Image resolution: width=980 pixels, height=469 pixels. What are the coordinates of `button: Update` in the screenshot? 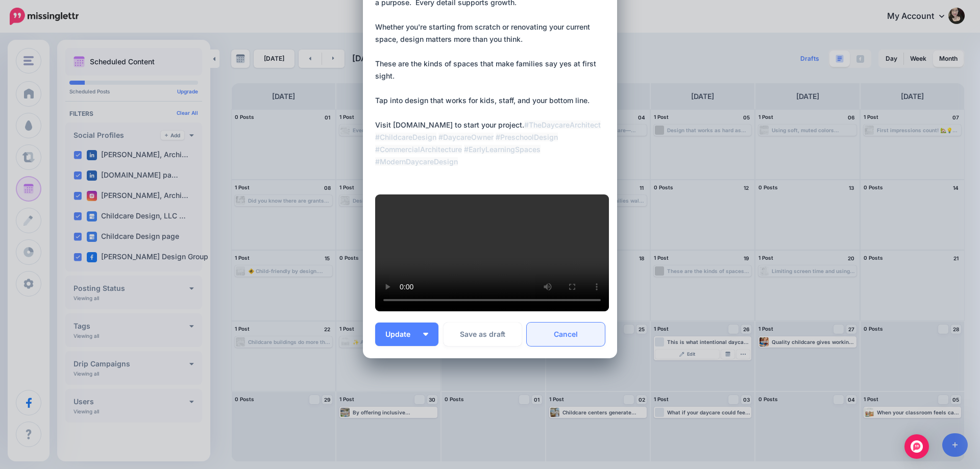 It's located at (407, 335).